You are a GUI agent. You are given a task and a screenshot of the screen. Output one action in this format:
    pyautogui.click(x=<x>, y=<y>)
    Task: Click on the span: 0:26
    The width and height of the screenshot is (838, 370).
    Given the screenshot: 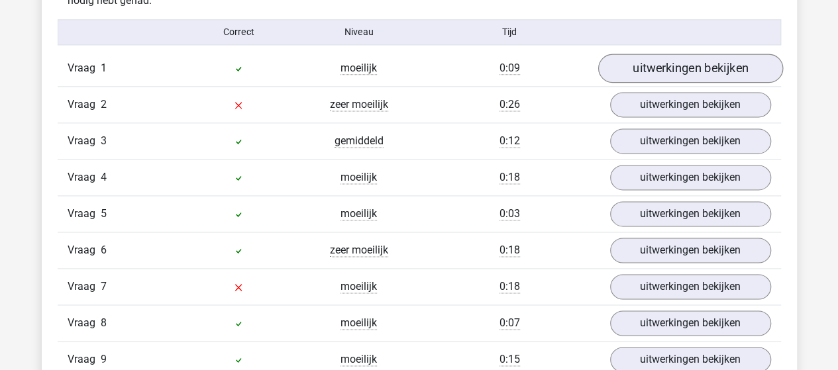 What is the action you would take?
    pyautogui.click(x=509, y=105)
    